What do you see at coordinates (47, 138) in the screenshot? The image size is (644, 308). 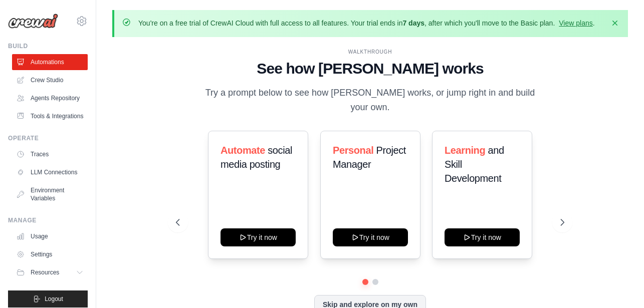 I see `div: Operate` at bounding box center [47, 138].